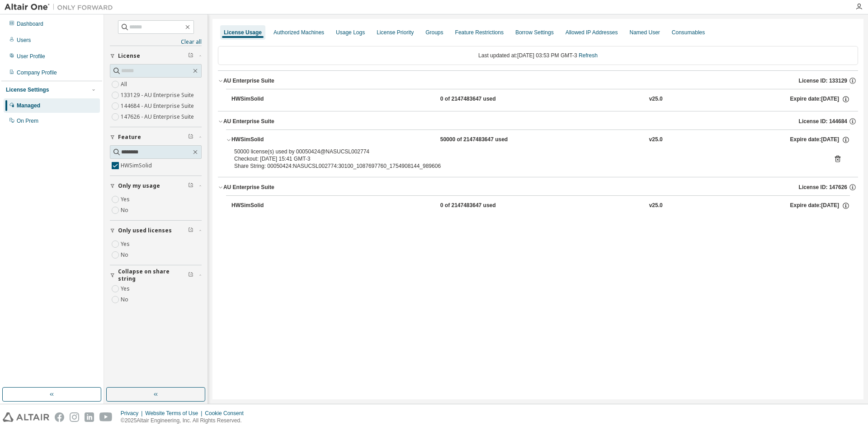 Image resolution: width=868 pixels, height=430 pixels. Describe the element at coordinates (30, 57) in the screenshot. I see `div: User Profile` at that location.